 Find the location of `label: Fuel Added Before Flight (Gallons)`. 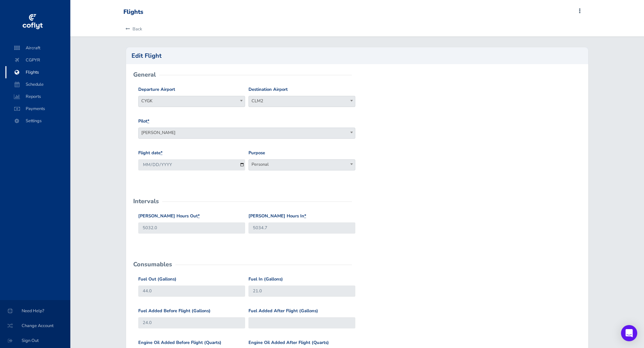

label: Fuel Added Before Flight (Gallons) is located at coordinates (174, 311).